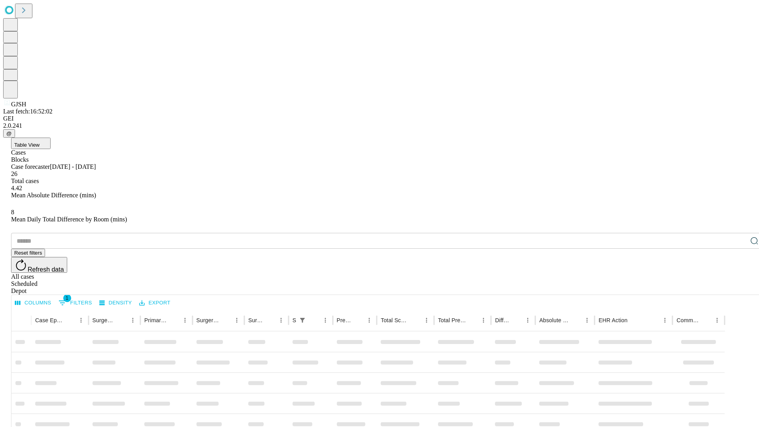 The width and height of the screenshot is (759, 427). Describe the element at coordinates (294, 320) in the screenshot. I see `div: Scheduled In Room Duration` at that location.